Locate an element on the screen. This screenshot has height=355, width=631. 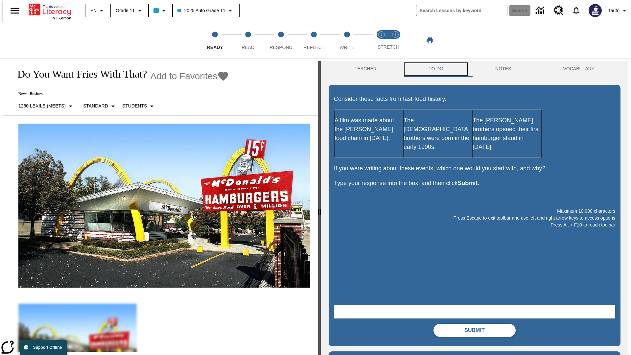
span: Respond is located at coordinates (281, 47).